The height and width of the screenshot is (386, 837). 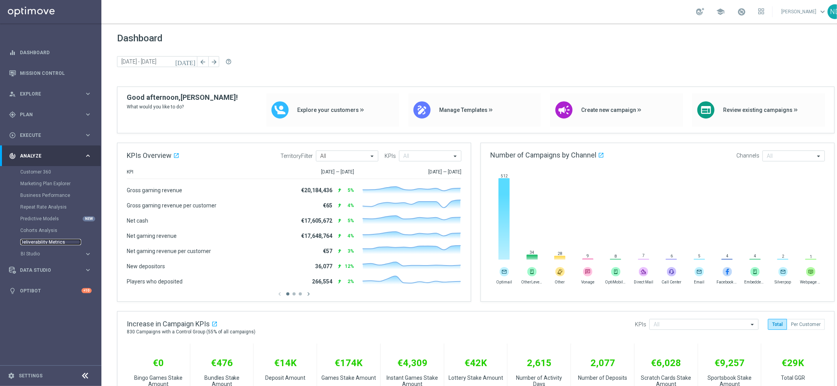 What do you see at coordinates (50, 94) in the screenshot?
I see `button: person_search Explore keyboard_arrow_right` at bounding box center [50, 94].